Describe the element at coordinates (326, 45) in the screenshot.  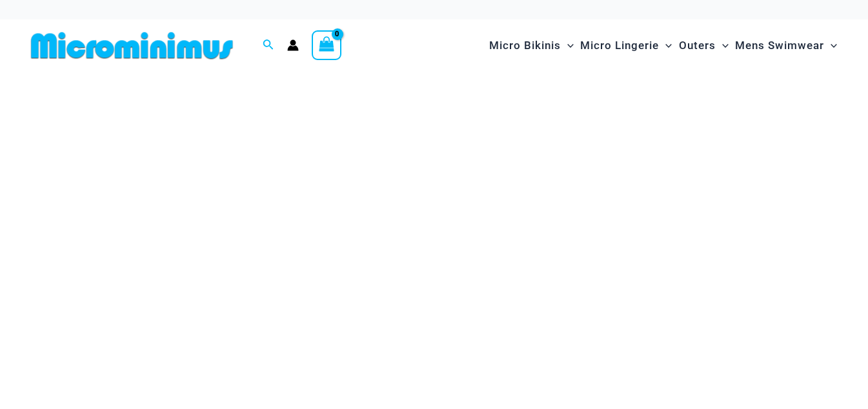
I see `a: View Shopping Cart, empty` at that location.